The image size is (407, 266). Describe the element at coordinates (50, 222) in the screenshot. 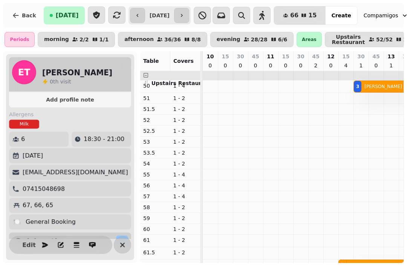

I see `p: General Booking` at that location.